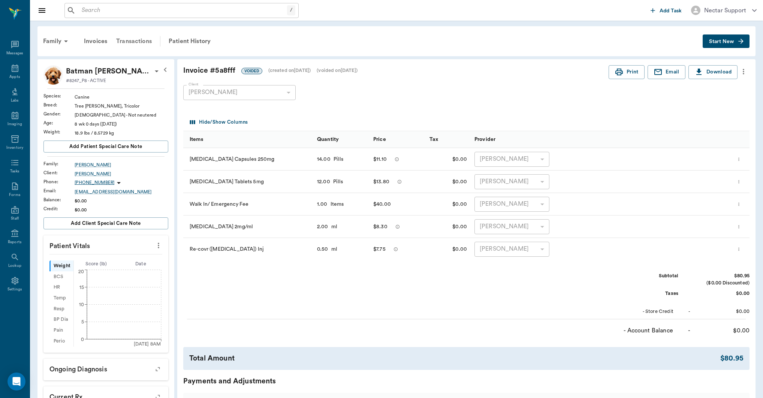 This screenshot has height=398, width=763. I want to click on div: 0.50, so click(323, 249).